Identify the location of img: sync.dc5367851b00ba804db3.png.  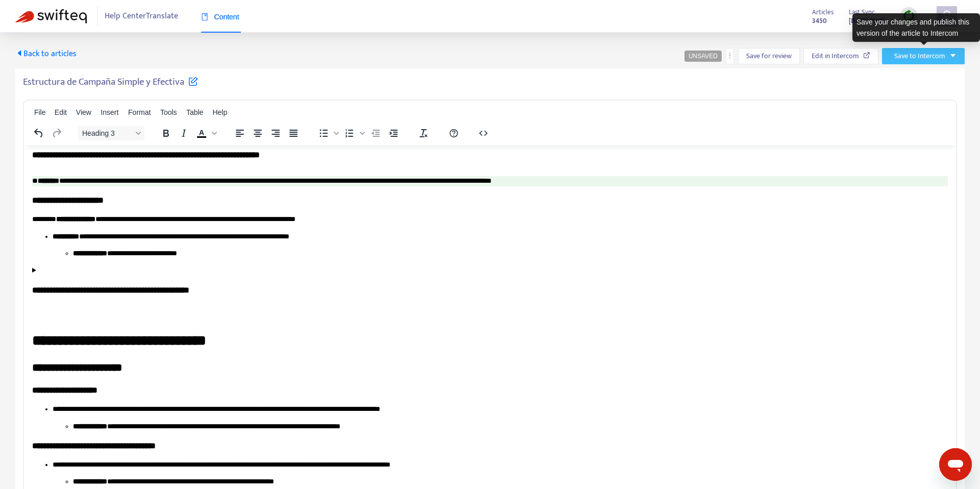
(909, 16).